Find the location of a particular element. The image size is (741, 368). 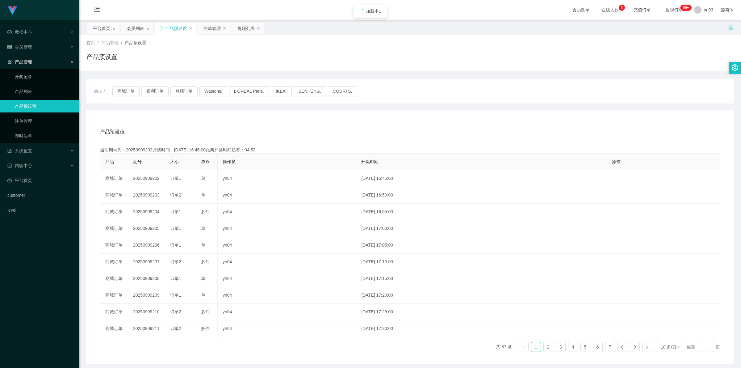

i: 图标: down is located at coordinates (679, 347).